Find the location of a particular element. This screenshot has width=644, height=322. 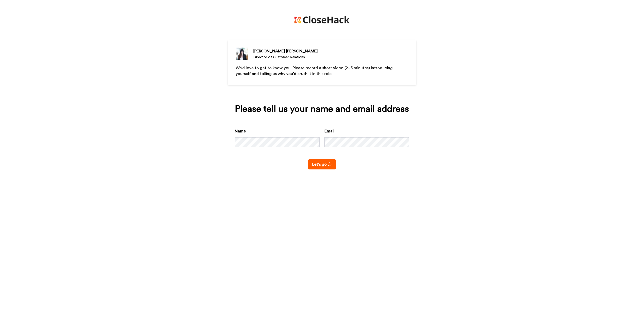

button: Let's go is located at coordinates (322, 164).